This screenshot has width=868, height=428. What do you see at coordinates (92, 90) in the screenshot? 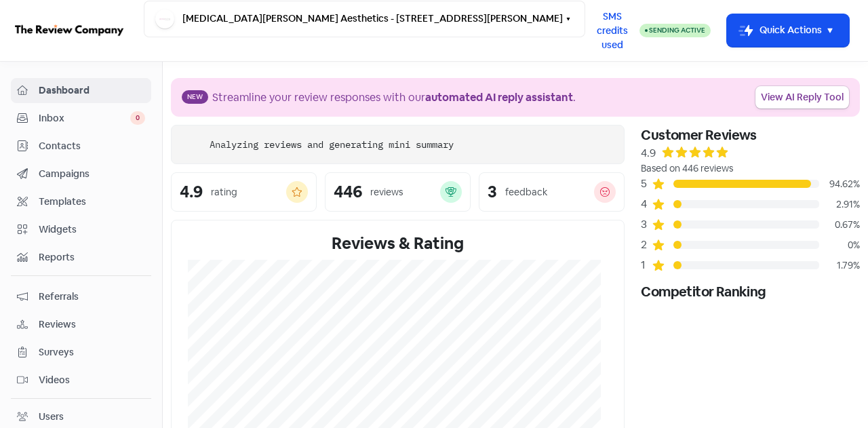
I see `span: Dashboard` at bounding box center [92, 90].